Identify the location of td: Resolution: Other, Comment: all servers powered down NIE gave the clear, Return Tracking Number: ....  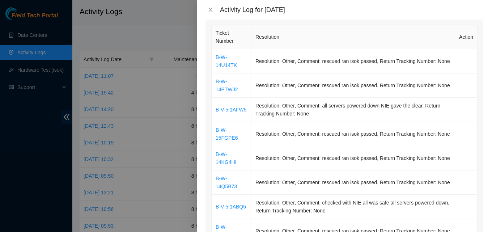
(353, 110).